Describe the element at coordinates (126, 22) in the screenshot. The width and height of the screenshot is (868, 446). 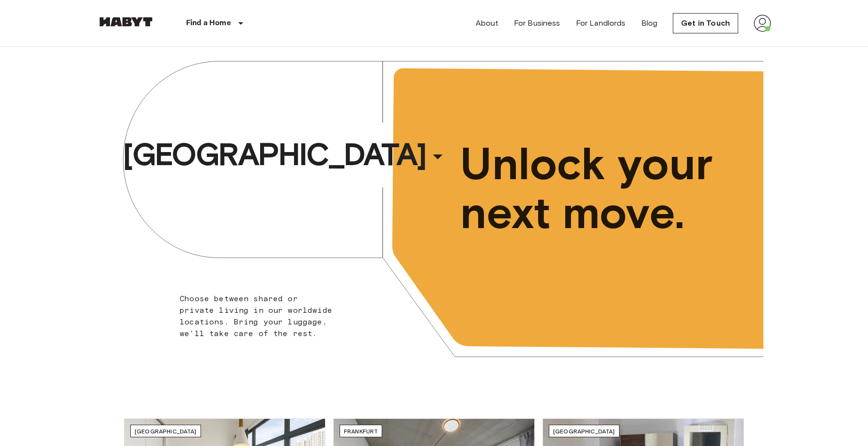
I see `img: Habyt` at that location.